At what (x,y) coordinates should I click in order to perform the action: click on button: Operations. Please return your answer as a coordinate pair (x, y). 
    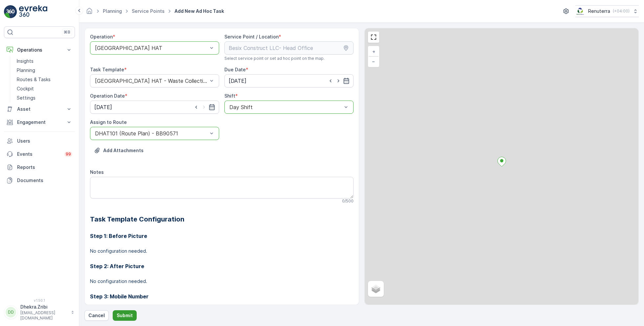
    Looking at the image, I should click on (39, 50).